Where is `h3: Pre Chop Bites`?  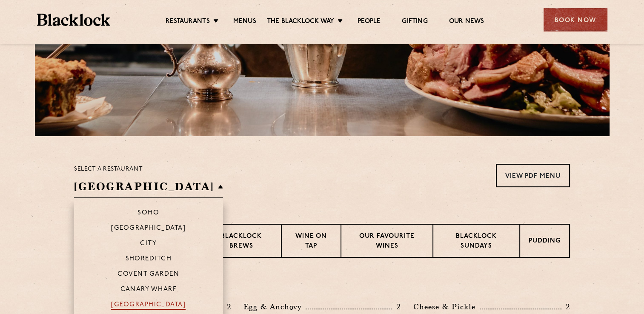
h3: Pre Chop Bites is located at coordinates (322, 285).